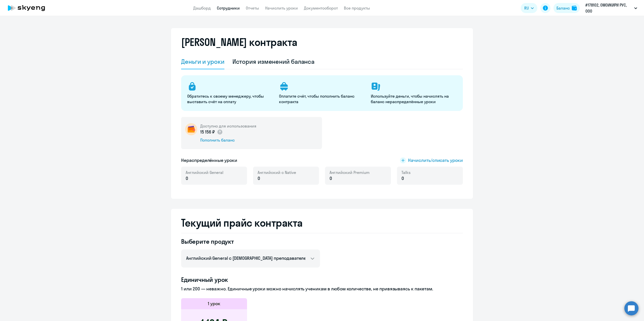 Image resolution: width=644 pixels, height=321 pixels. I want to click on button: Балансbalance, so click(566, 8).